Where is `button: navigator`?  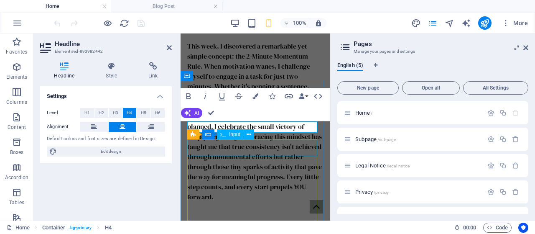 button: navigator is located at coordinates (450, 23).